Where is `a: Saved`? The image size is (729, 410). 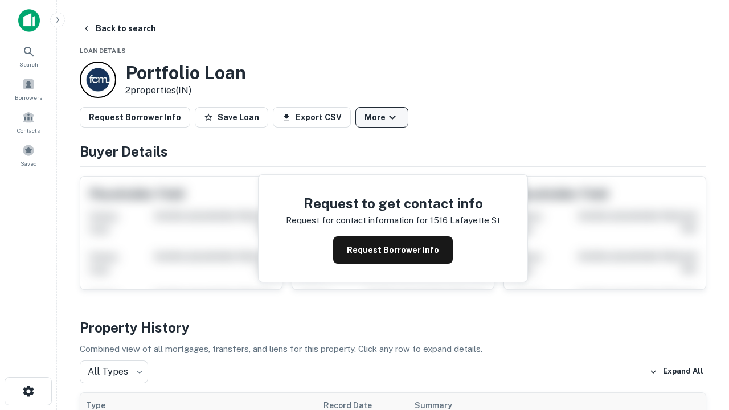 a: Saved is located at coordinates (28, 155).